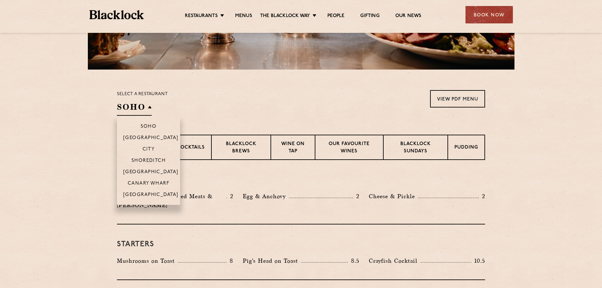 The image size is (602, 288). What do you see at coordinates (489, 15) in the screenshot?
I see `div: Book Now` at bounding box center [489, 15].